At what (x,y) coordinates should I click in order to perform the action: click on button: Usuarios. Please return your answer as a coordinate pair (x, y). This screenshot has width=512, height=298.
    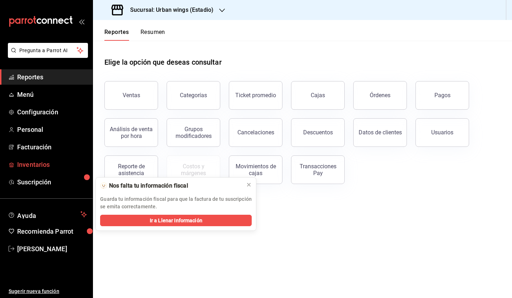
    Looking at the image, I should click on (442, 133).